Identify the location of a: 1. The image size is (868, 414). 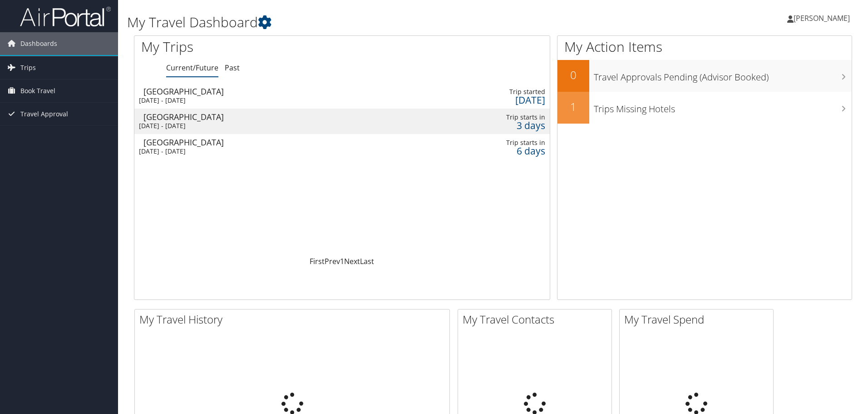
(342, 261).